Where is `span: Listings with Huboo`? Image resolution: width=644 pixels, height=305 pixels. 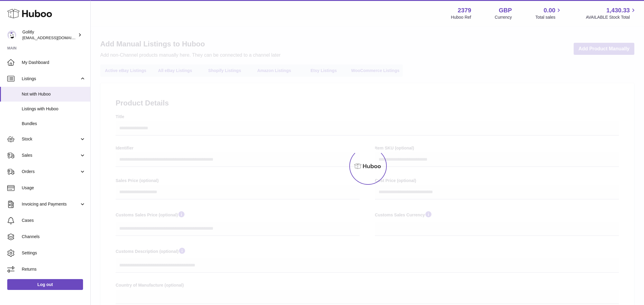
span: Listings with Huboo is located at coordinates (54, 109).